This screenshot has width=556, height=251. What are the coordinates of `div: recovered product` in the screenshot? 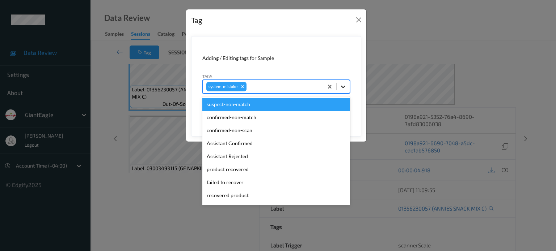 It's located at (276, 196).